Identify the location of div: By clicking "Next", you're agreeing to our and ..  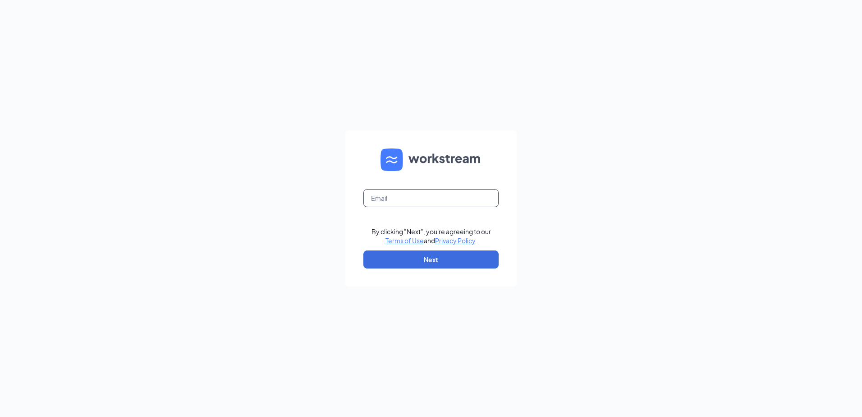
(431, 236).